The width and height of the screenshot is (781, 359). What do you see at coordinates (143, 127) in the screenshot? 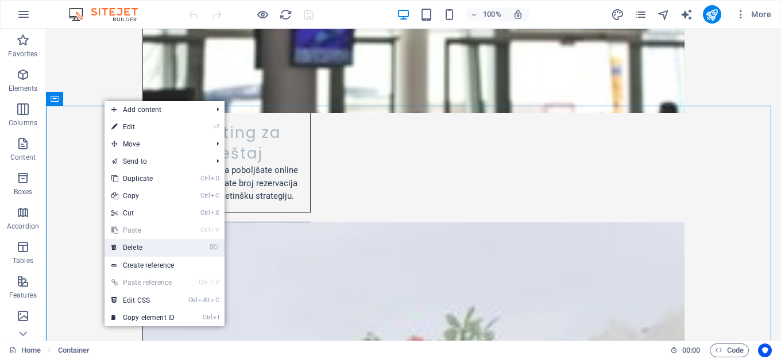
I see `a: ⏎Edit` at bounding box center [143, 127].